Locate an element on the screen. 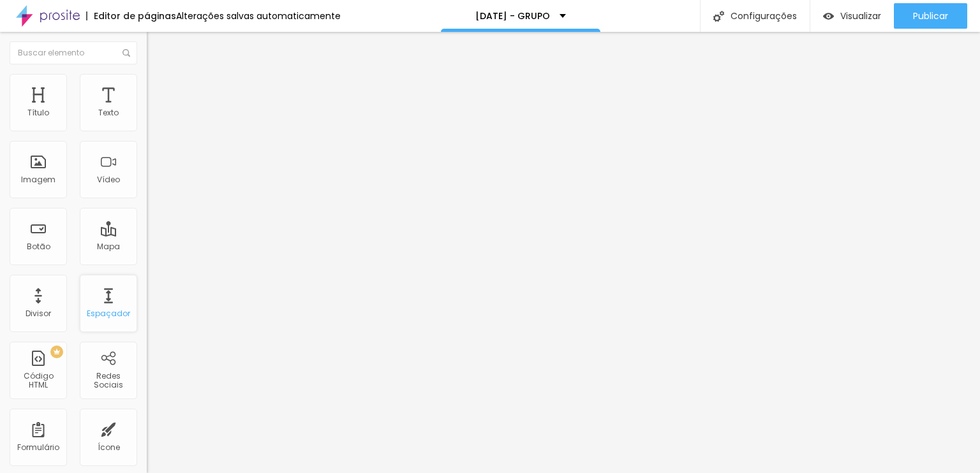 This screenshot has width=980, height=473. div: Editor de páginas is located at coordinates (131, 16).